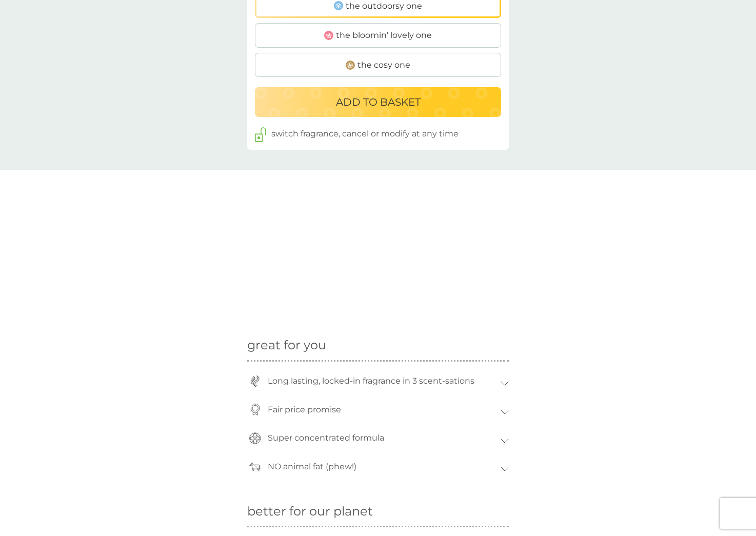 The width and height of the screenshot is (756, 536). What do you see at coordinates (371, 381) in the screenshot?
I see `p: Long lasting, locked-in fragrance in 3 scent-sations` at bounding box center [371, 381].